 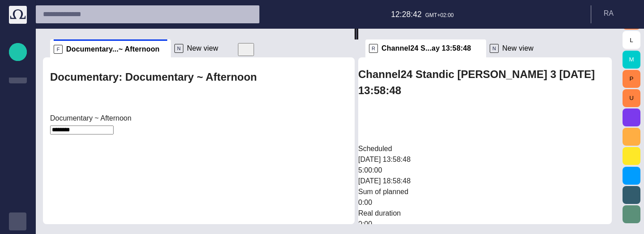 I want to click on button: M, so click(x=631, y=59).